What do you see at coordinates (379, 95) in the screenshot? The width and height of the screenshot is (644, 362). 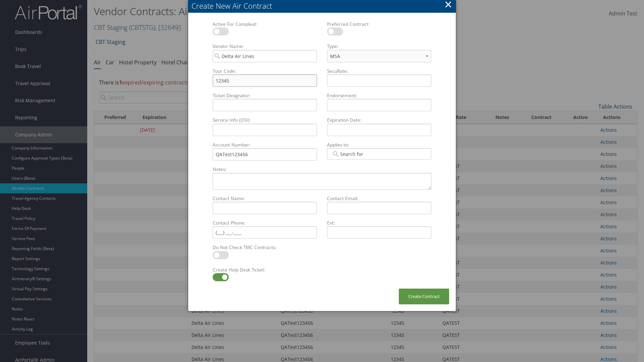 I see `label: Endorsement:` at bounding box center [379, 95].